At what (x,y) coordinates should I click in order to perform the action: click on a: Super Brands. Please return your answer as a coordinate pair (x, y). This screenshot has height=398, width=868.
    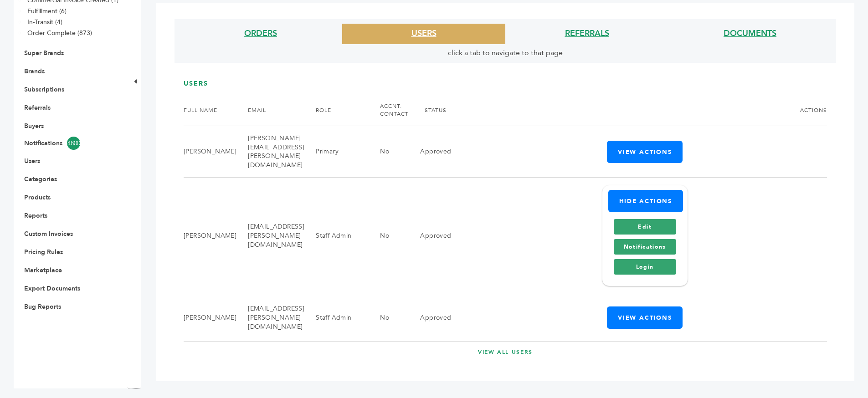
    Looking at the image, I should click on (43, 53).